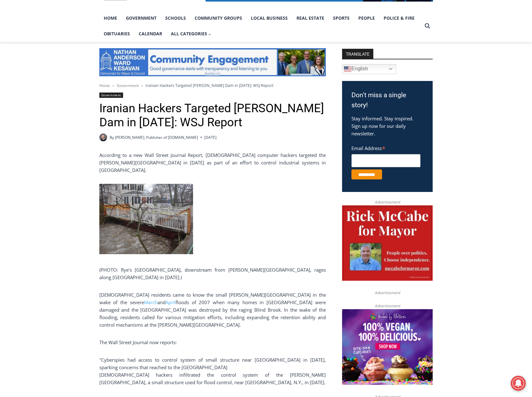  What do you see at coordinates (128, 86) in the screenshot?
I see `span: Government` at bounding box center [128, 86].